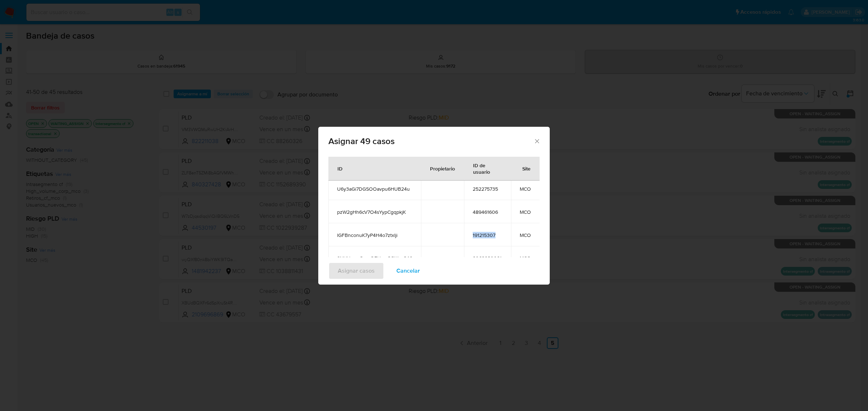 The height and width of the screenshot is (411, 868). Describe the element at coordinates (408, 271) in the screenshot. I see `span: Cancelar` at that location.